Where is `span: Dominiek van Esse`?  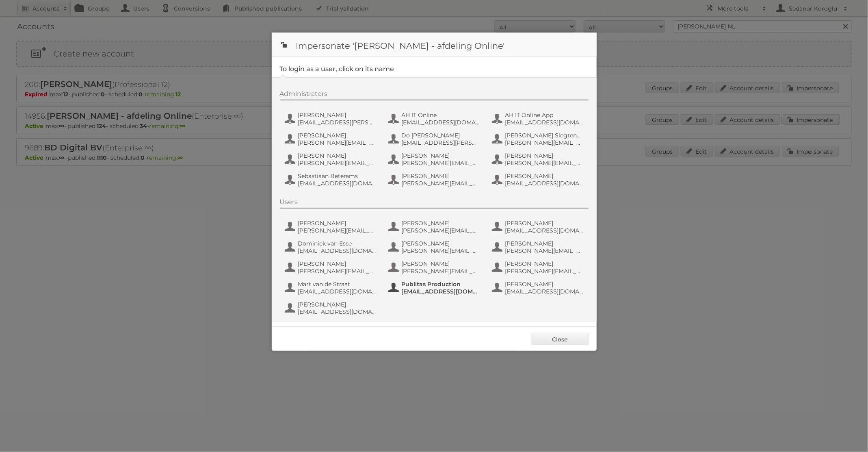
span: Dominiek van Esse is located at coordinates (338, 244).